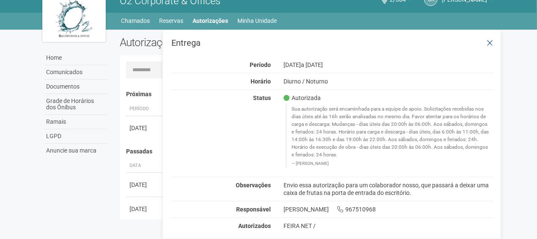  Describe the element at coordinates (171, 21) in the screenshot. I see `a: Reservas` at that location.